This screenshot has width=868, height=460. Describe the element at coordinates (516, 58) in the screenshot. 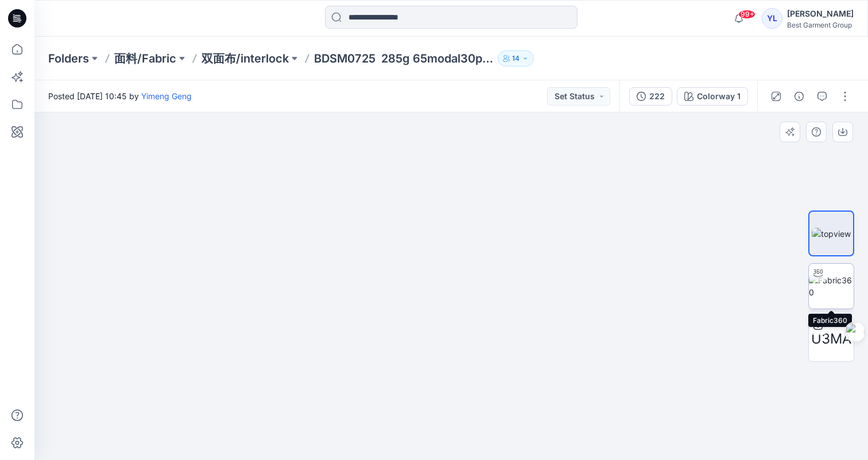

I see `button: 14` at that location.